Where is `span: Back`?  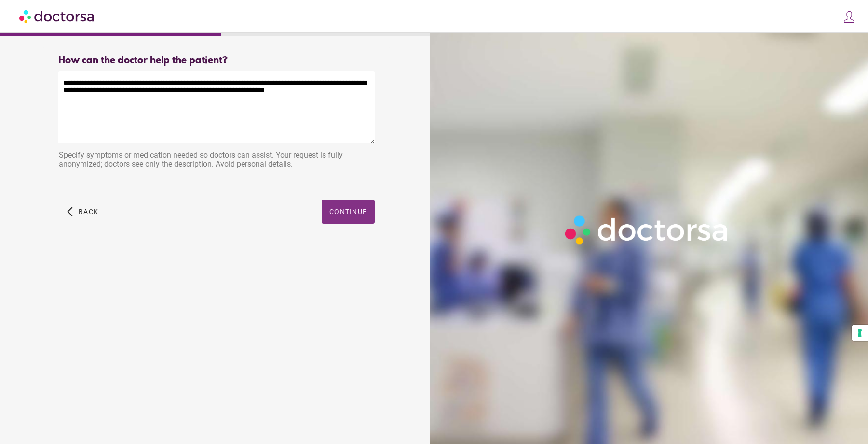
span: Back is located at coordinates (88, 212).